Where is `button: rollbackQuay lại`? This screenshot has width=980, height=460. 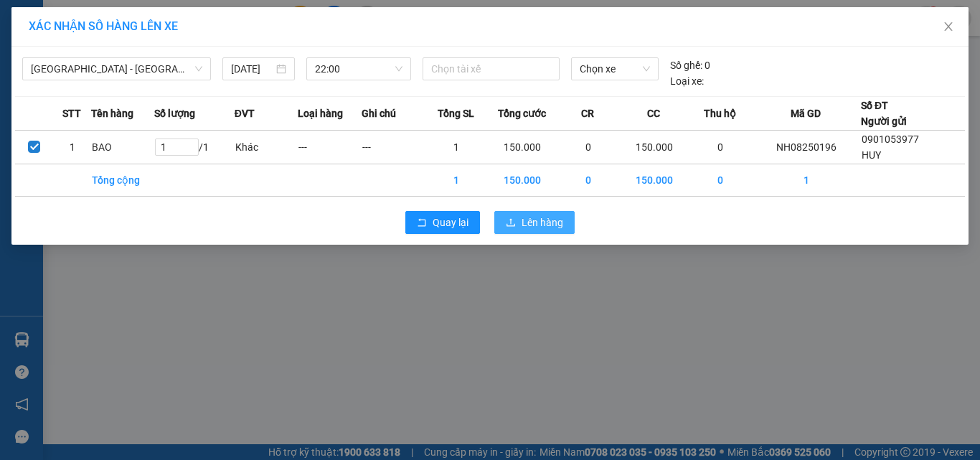 button: rollbackQuay lại is located at coordinates (442, 223).